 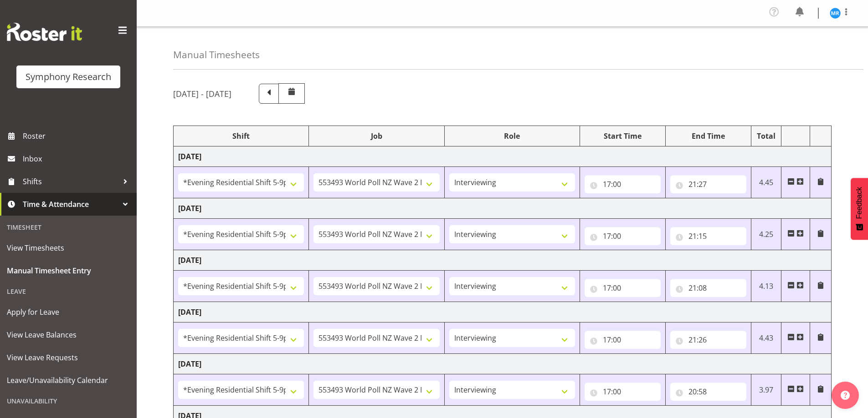 I want to click on td: 4.43, so click(x=766, y=338).